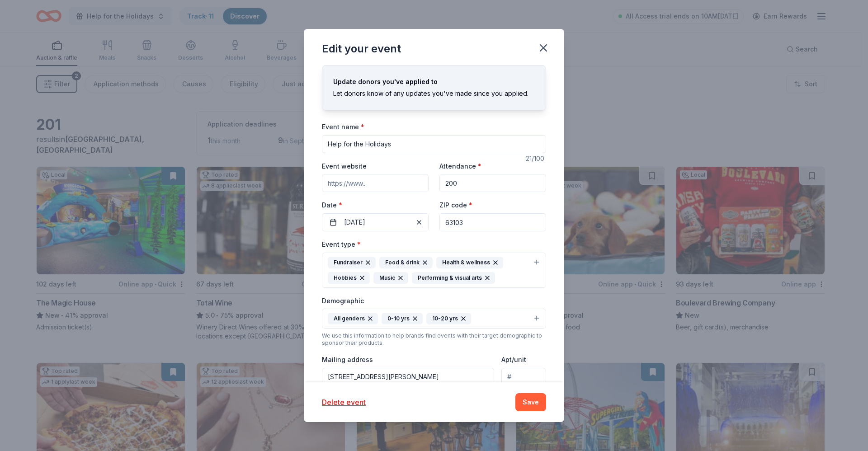  Describe the element at coordinates (391, 278) in the screenshot. I see `div: Music` at that location.